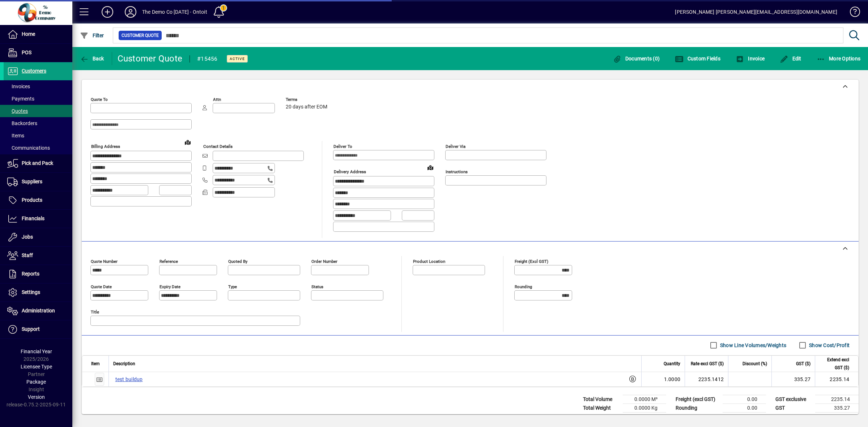 The width and height of the screenshot is (868, 427). I want to click on span: Support, so click(30, 329).